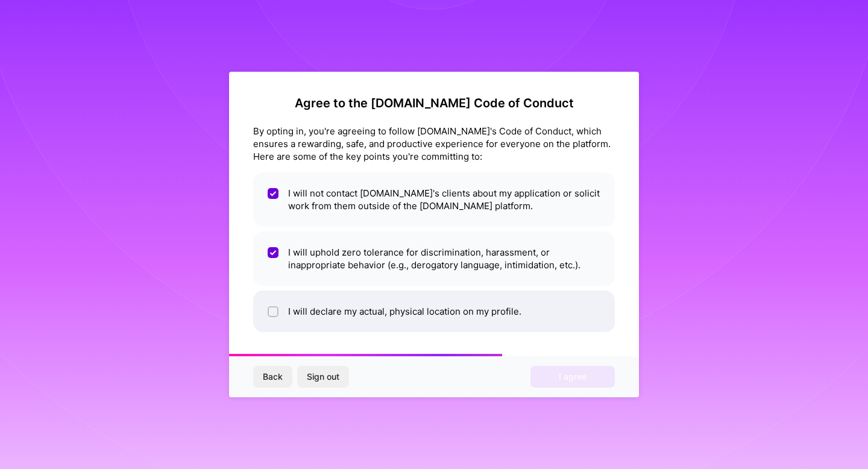 This screenshot has height=469, width=868. What do you see at coordinates (324, 377) in the screenshot?
I see `span: Sign out` at bounding box center [324, 377].